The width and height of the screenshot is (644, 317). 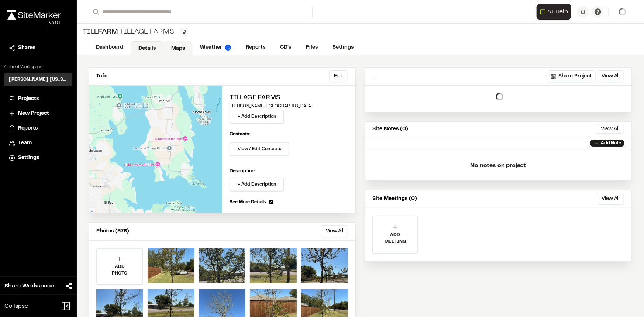 What do you see at coordinates (26, 48) in the screenshot?
I see `span: Shares` at bounding box center [26, 48].